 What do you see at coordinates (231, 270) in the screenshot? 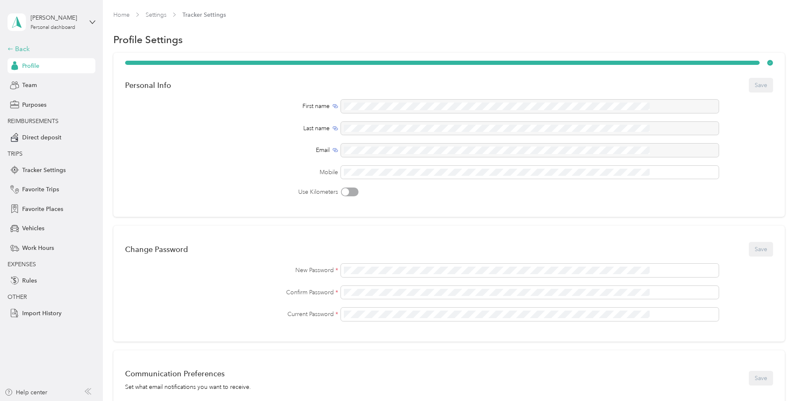
I see `label: New Password` at bounding box center [231, 270].